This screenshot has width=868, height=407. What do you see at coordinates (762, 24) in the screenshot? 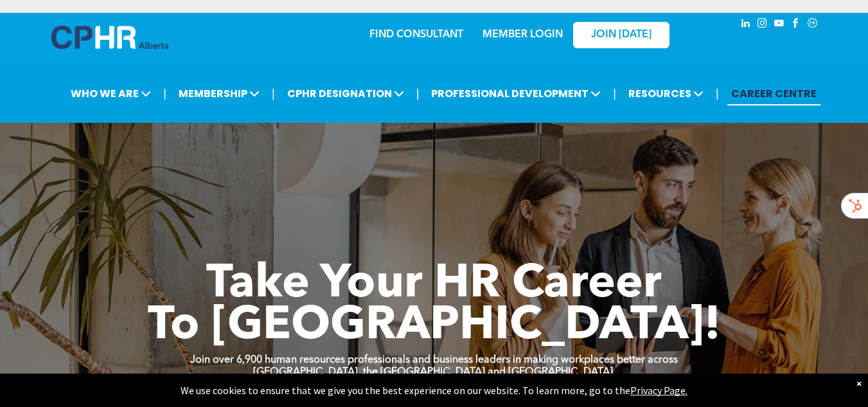
I see `a: instagram` at bounding box center [762, 24].